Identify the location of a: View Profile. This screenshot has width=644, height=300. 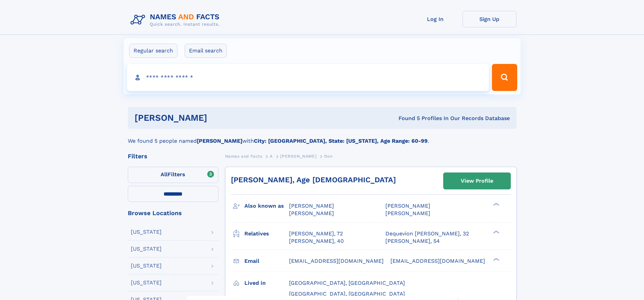
(477, 181).